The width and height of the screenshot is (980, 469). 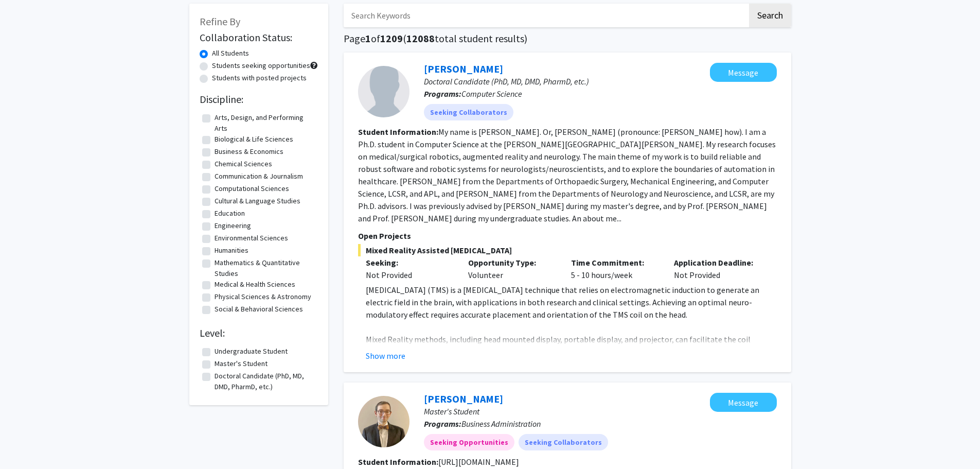 I want to click on div: Volunteer, so click(x=512, y=269).